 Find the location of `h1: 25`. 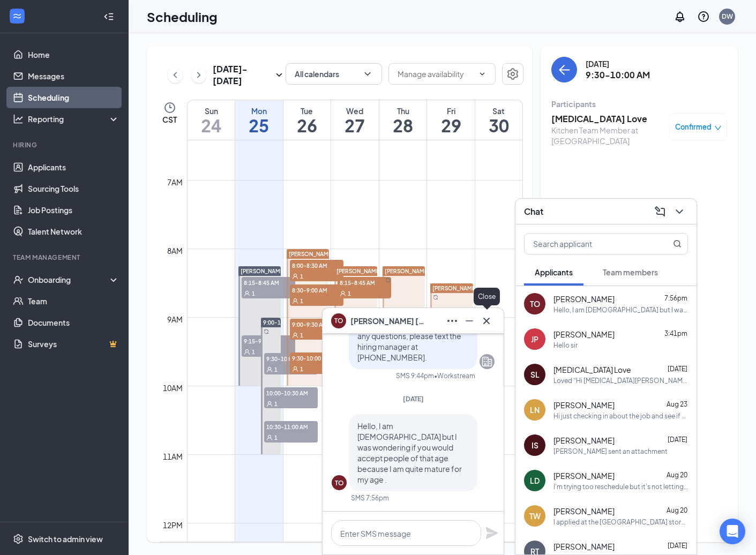

h1: 25 is located at coordinates (259, 125).